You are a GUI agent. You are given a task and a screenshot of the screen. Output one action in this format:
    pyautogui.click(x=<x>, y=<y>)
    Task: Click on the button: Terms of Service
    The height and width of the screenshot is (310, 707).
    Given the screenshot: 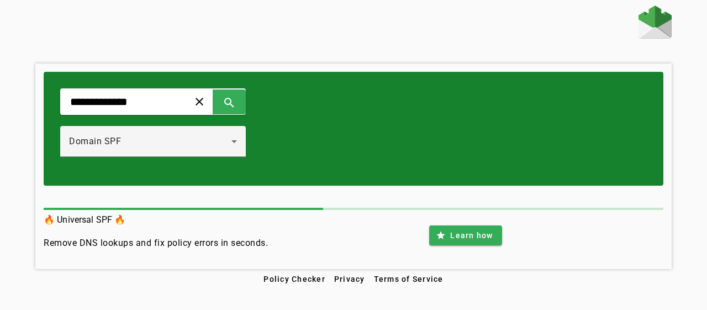 What is the action you would take?
    pyautogui.click(x=409, y=279)
    